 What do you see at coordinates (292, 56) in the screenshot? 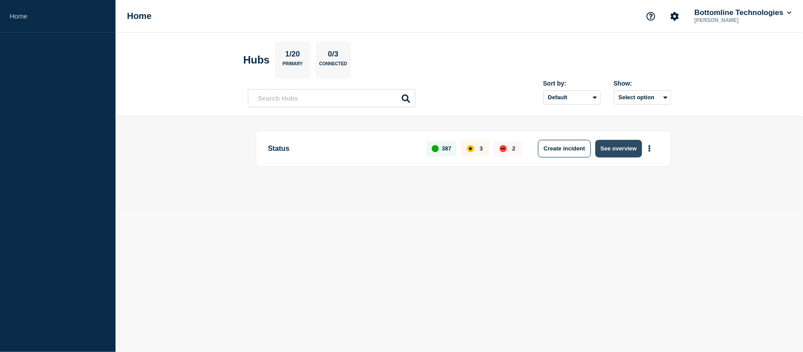
I see `p: 1/20` at bounding box center [292, 56].